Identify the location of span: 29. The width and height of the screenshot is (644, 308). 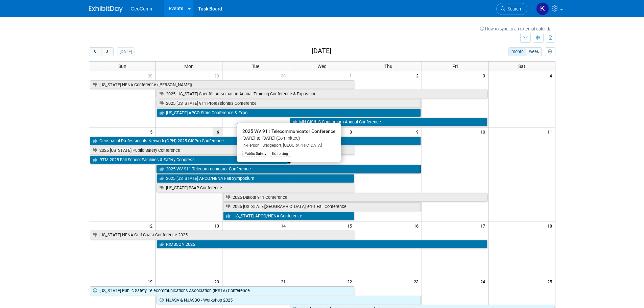
(218, 76).